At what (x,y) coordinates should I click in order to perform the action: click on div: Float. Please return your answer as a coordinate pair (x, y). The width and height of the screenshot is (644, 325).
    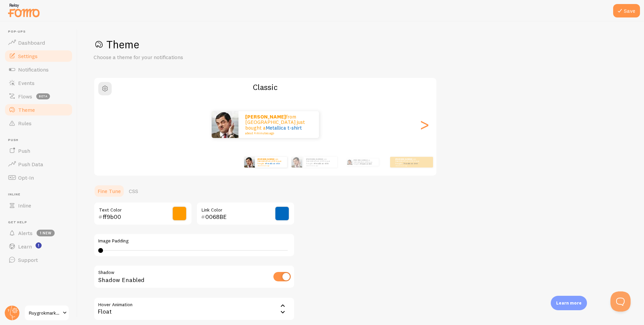
    Looking at the image, I should click on (194, 309).